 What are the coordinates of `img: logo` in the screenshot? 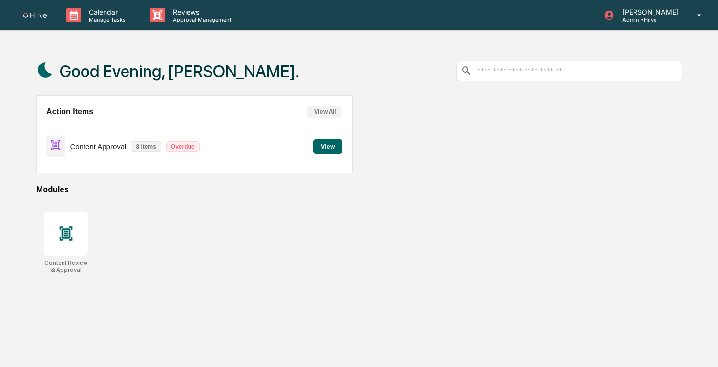 It's located at (35, 15).